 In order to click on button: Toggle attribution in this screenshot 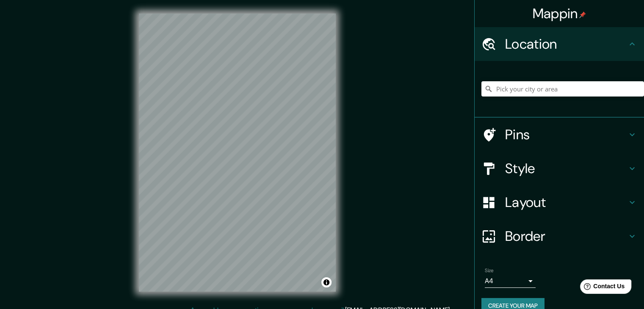, I will do `click(326, 282)`.